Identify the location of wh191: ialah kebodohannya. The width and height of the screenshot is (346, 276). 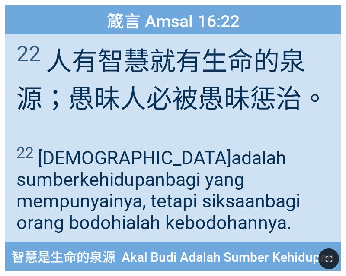
(206, 223).